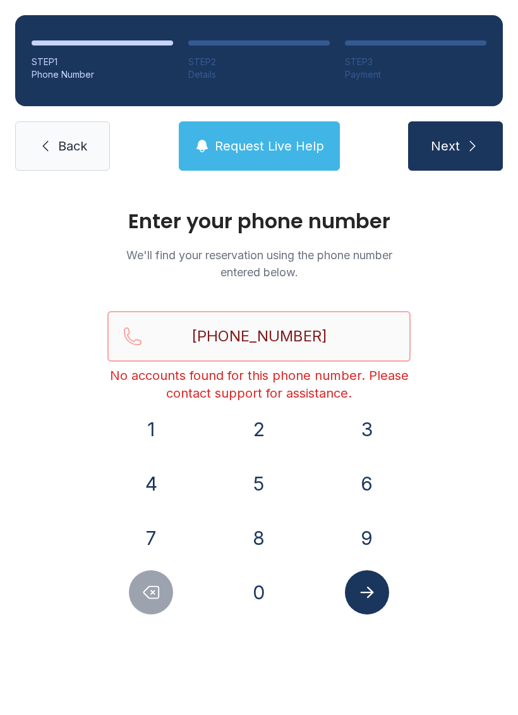 The height and width of the screenshot is (715, 518). I want to click on button: 0, so click(259, 592).